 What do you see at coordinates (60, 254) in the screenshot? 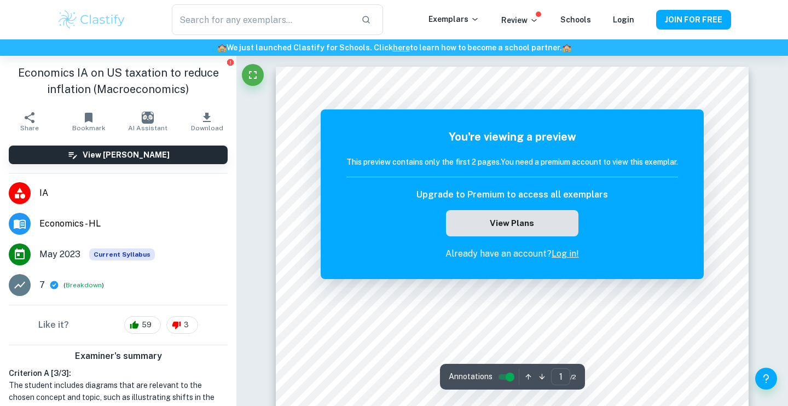
I see `span: May 2023` at bounding box center [60, 254].